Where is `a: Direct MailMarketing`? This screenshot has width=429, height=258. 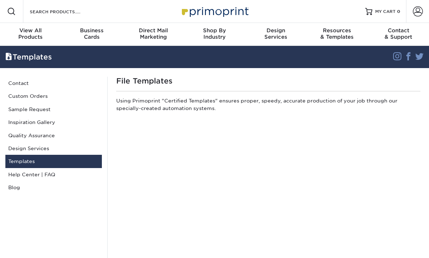
a: Direct MailMarketing is located at coordinates (153, 34).